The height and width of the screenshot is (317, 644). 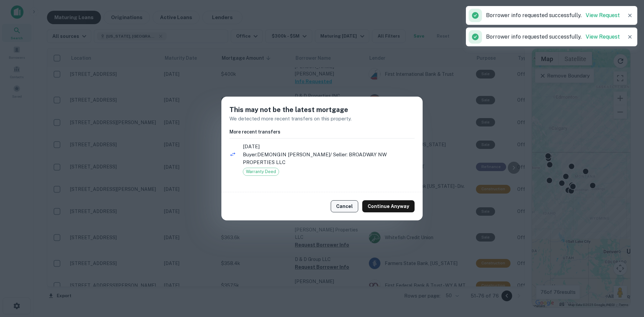 What do you see at coordinates (388, 206) in the screenshot?
I see `button: Continue Anyway` at bounding box center [388, 206].